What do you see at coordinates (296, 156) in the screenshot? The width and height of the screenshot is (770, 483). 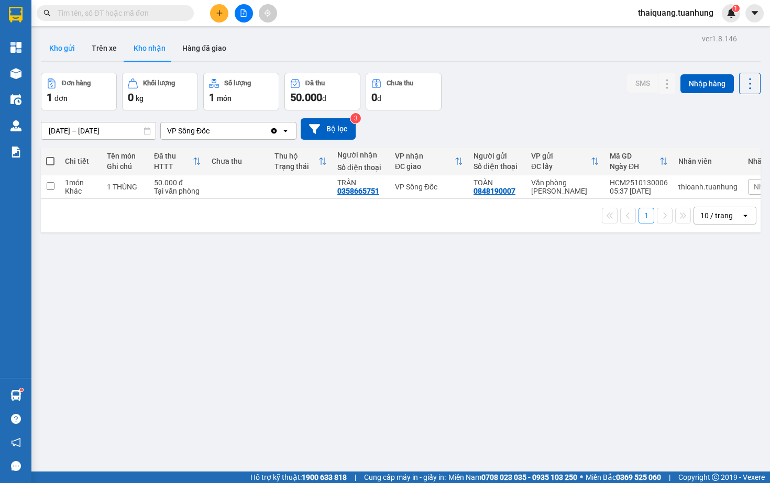 I see `div: Thu hộ` at bounding box center [296, 156].